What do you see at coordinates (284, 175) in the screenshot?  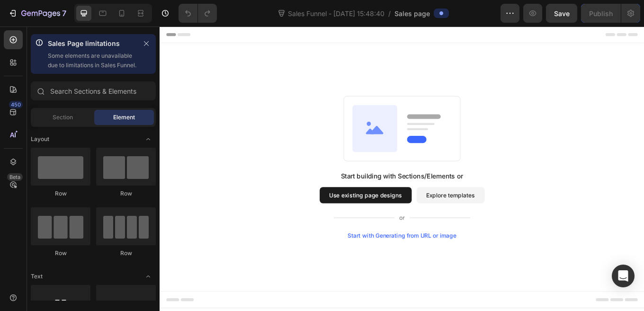 I see `div: Start building with Sections/Elements or` at bounding box center [284, 175].